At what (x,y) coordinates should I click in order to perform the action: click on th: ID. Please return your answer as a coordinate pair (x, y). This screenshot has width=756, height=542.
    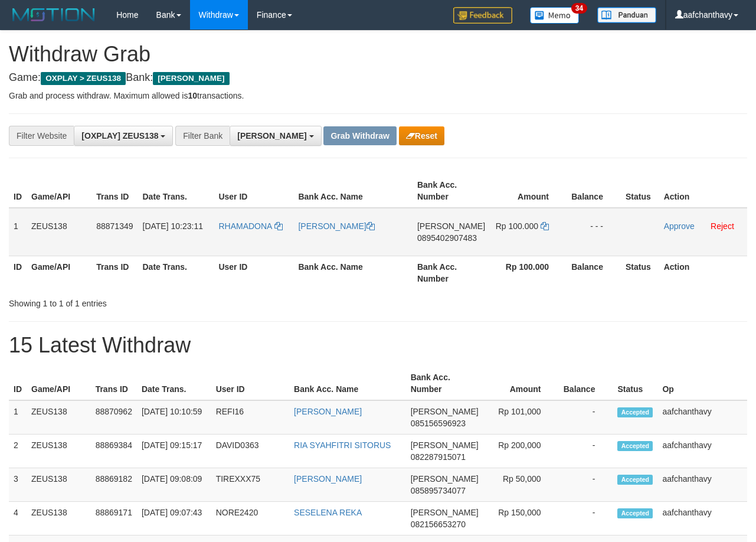
    Looking at the image, I should click on (18, 383).